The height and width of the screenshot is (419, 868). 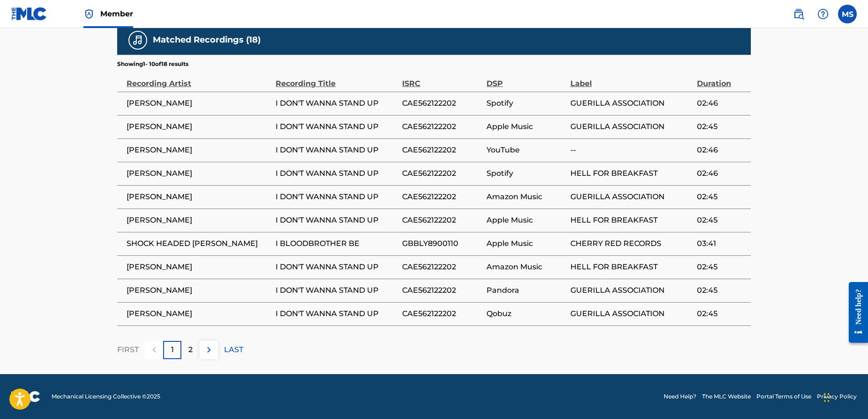 What do you see at coordinates (441, 244) in the screenshot?
I see `span: GBBLY8900110` at bounding box center [441, 244].